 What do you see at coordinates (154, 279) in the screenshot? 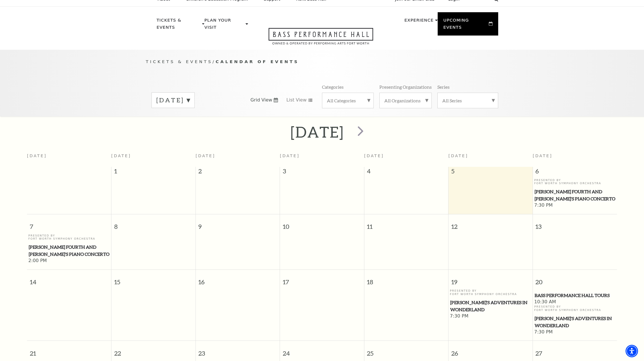
I see `span: 15` at bounding box center [154, 279].